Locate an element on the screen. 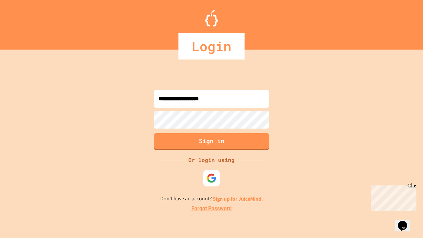  a: Sign up for JuiceMind. is located at coordinates (238, 199).